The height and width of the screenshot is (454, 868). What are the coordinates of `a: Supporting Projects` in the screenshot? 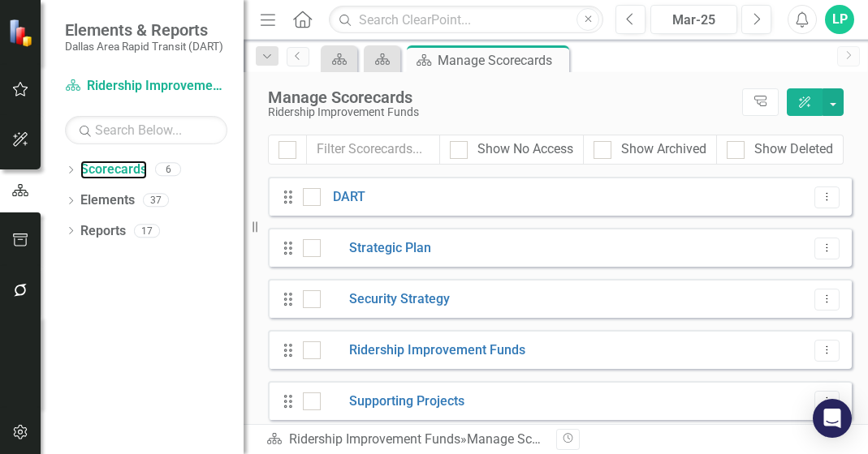 It's located at (392, 401).